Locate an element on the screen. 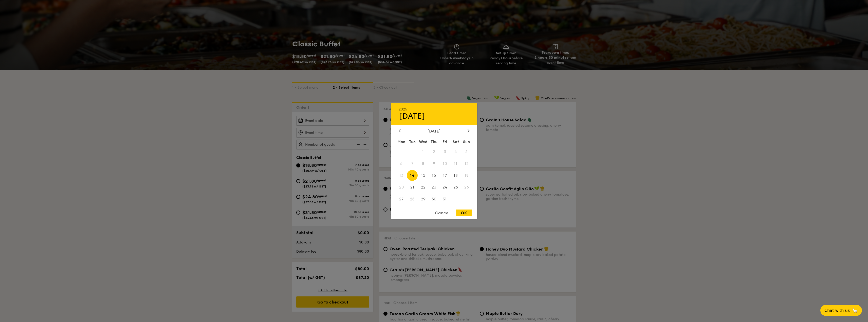 The height and width of the screenshot is (322, 868). div: Tue is located at coordinates (412, 142).